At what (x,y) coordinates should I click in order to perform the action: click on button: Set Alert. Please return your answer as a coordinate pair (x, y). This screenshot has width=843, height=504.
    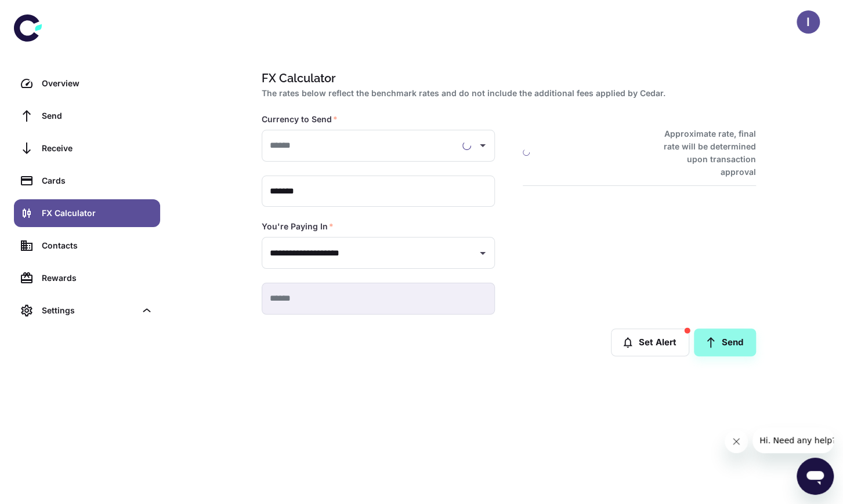
    Looking at the image, I should click on (650, 342).